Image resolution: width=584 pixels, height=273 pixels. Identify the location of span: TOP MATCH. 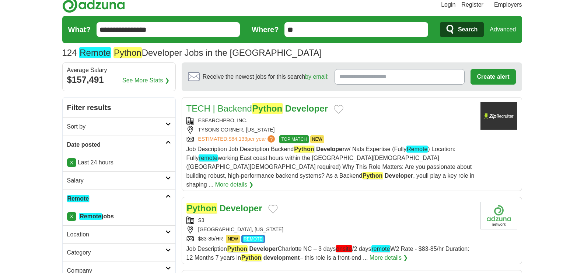
(294, 139).